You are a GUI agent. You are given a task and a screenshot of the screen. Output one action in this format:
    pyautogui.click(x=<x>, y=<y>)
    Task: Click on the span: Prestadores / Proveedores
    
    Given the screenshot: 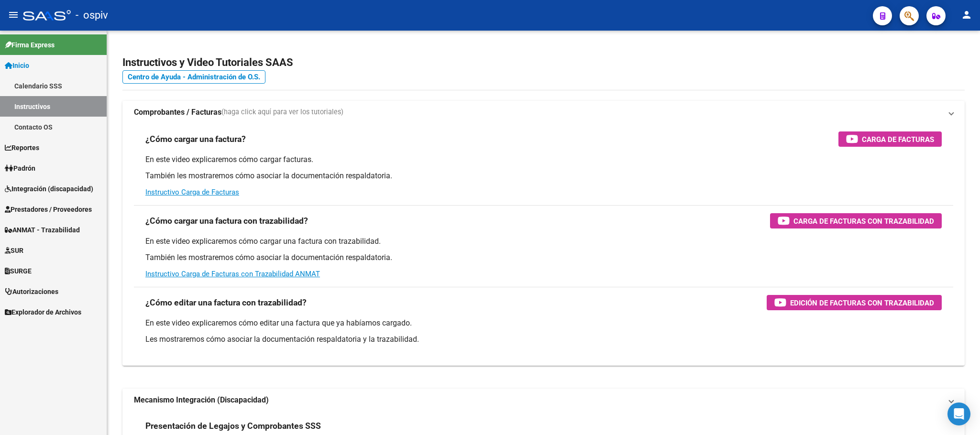 What is the action you would take?
    pyautogui.click(x=48, y=209)
    